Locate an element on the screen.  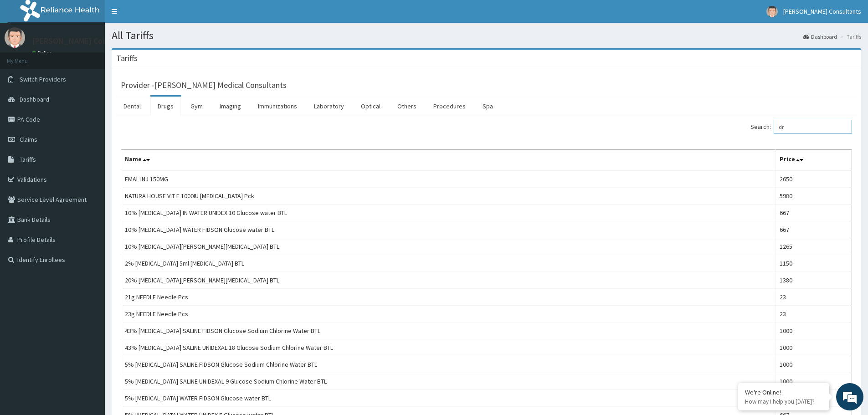
a: Procedures is located at coordinates (449, 106).